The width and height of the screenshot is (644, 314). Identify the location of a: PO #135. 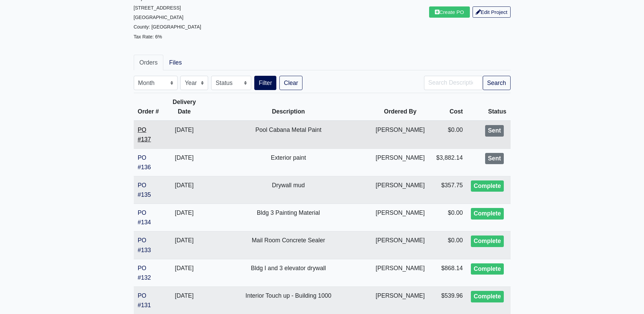
(145, 190).